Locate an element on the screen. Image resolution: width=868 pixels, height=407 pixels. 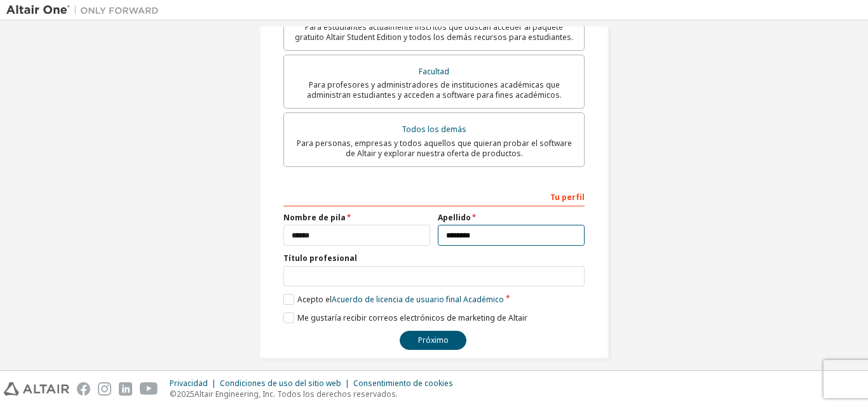
font: Título profesional is located at coordinates (320, 258).